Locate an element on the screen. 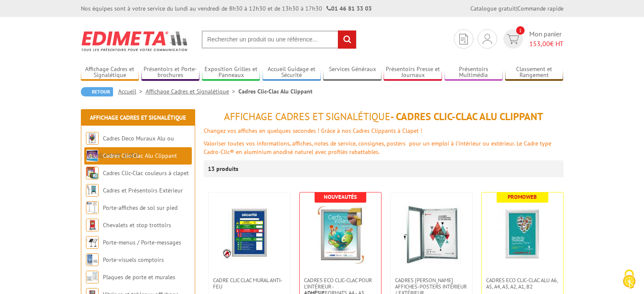 This screenshot has width=644, height=294. a: Présentoirs et Porte-brochures is located at coordinates (171, 73).